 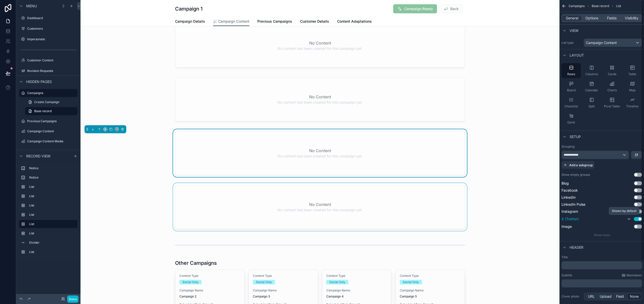 What do you see at coordinates (581, 165) in the screenshot?
I see `span: Add a subgroup` at bounding box center [581, 165].